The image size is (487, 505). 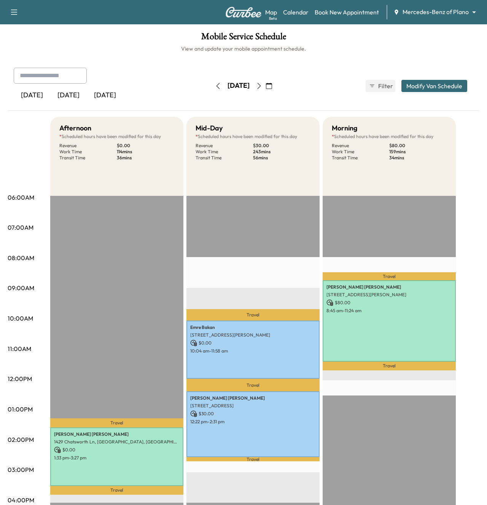 I want to click on p: 04:00PM, so click(x=21, y=500).